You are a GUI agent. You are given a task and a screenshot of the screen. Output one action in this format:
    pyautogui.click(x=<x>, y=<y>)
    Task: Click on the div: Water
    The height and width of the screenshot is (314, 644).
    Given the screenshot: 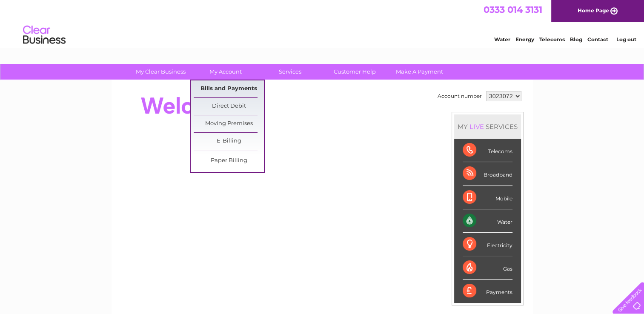 What is the action you would take?
    pyautogui.click(x=487, y=221)
    